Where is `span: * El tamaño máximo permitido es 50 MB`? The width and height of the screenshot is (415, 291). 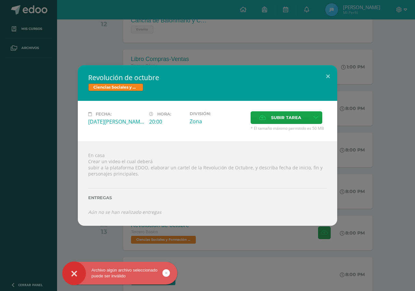
span: * El tamaño máximo permitido es 50 MB is located at coordinates (289, 128).